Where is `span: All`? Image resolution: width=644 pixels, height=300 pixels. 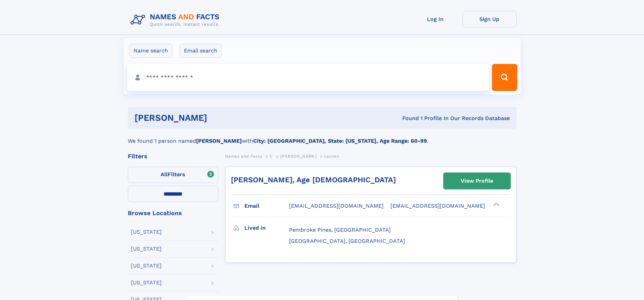
span: All is located at coordinates (164, 174).